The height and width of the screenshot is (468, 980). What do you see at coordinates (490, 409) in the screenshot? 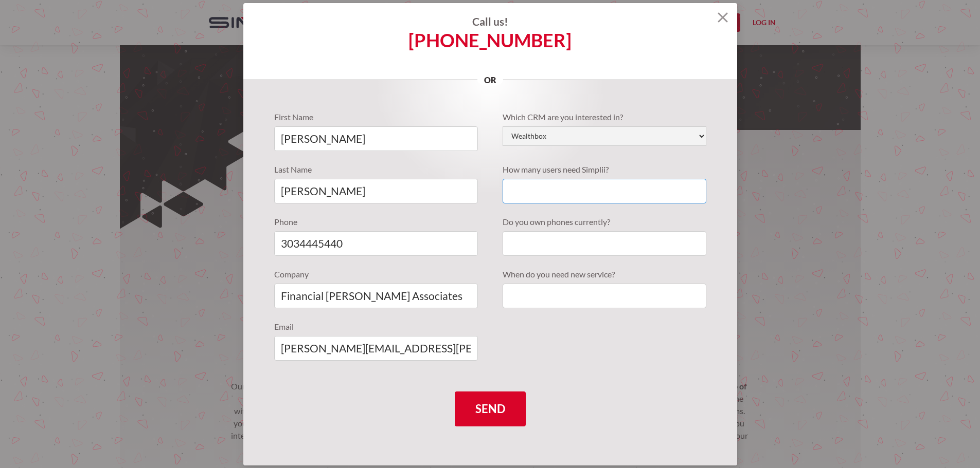
I see `input: Send` at bounding box center [490, 409].